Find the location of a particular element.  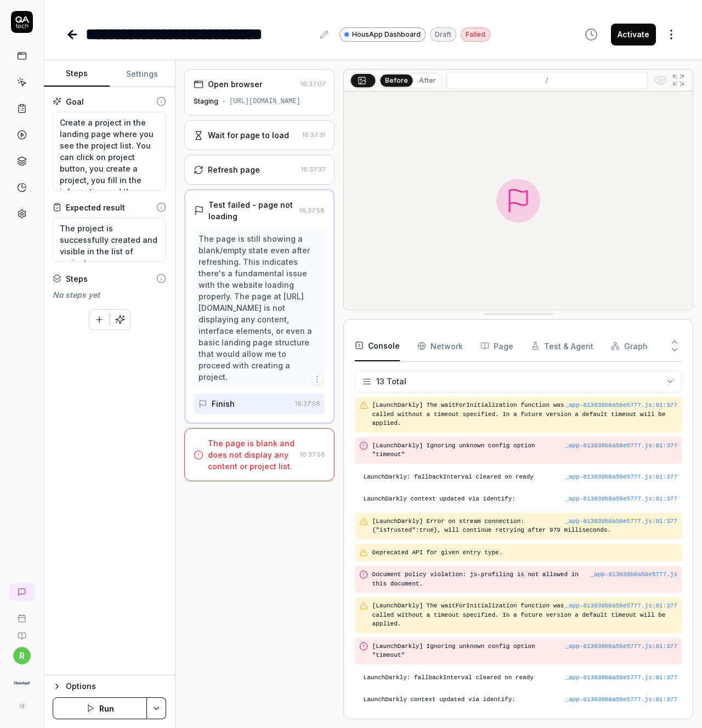

div: Goal is located at coordinates (74, 101).